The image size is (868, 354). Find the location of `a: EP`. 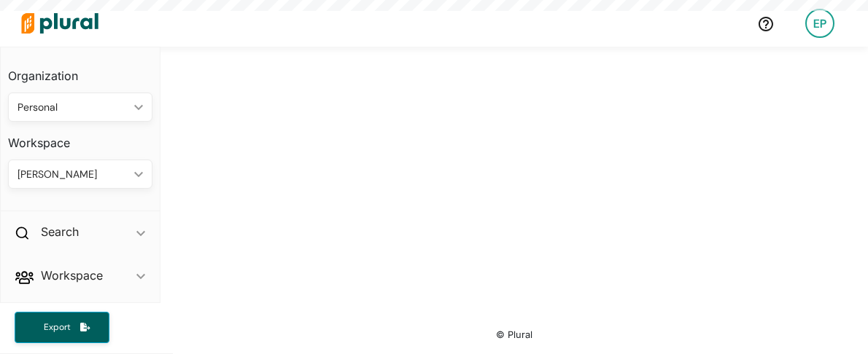

a: EP is located at coordinates (819, 24).